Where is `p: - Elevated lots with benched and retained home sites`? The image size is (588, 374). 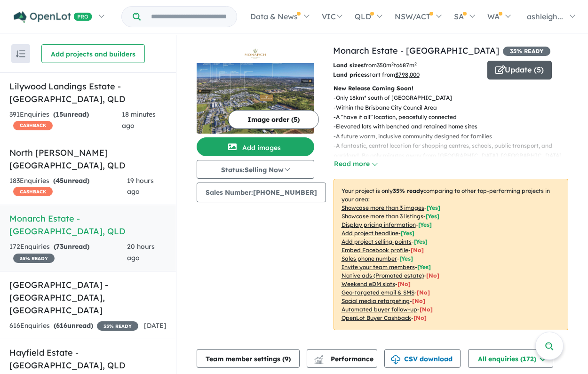 p: - Elevated lots with benched and retained home sites is located at coordinates (454, 126).